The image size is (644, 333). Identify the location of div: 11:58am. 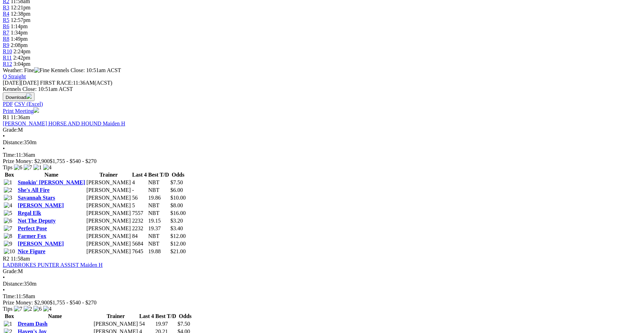
(322, 297).